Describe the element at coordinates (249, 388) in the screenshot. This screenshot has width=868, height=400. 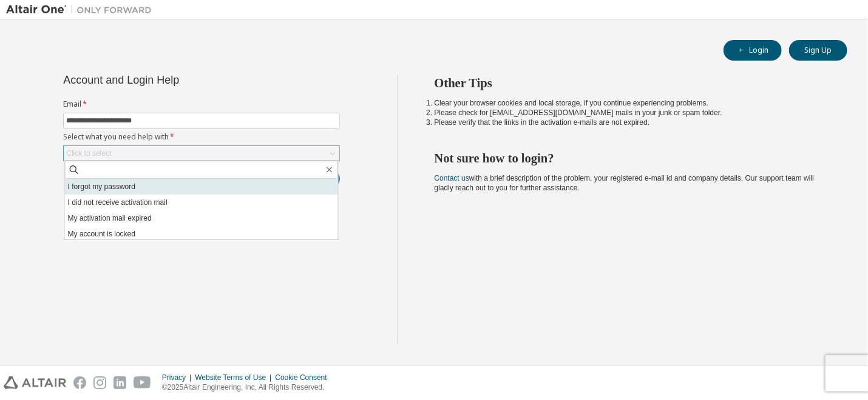
I see `p: © 2025 Altair Engineering, Inc. All Rights Reserved.` at that location.